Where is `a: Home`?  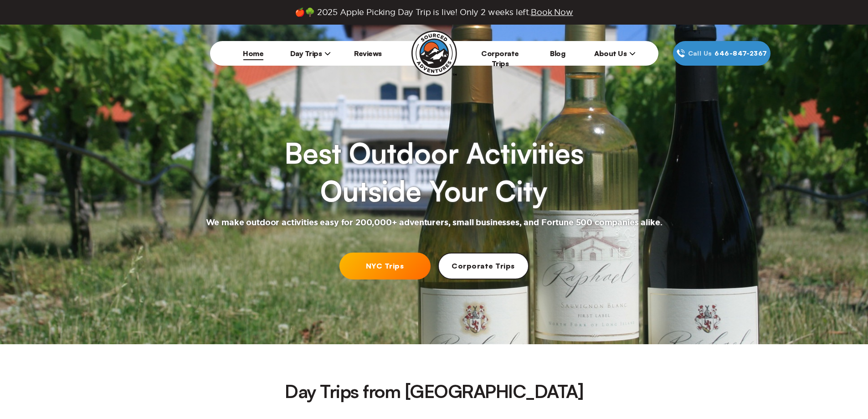
a: Home is located at coordinates (253, 54).